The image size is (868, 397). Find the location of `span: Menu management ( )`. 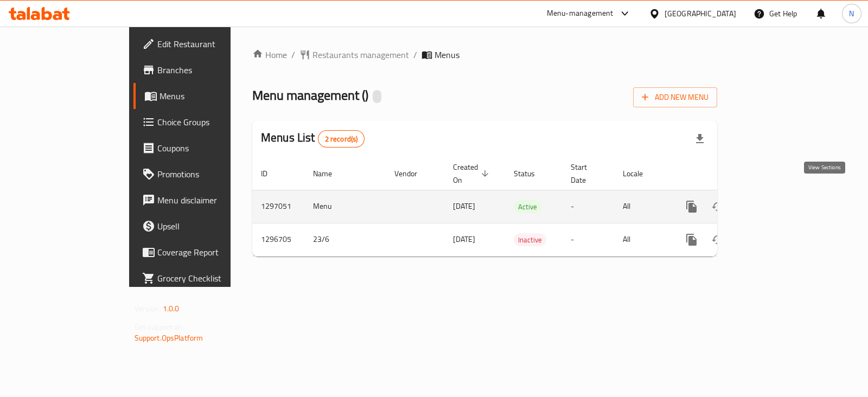

span: Menu management ( ) is located at coordinates (310, 95).